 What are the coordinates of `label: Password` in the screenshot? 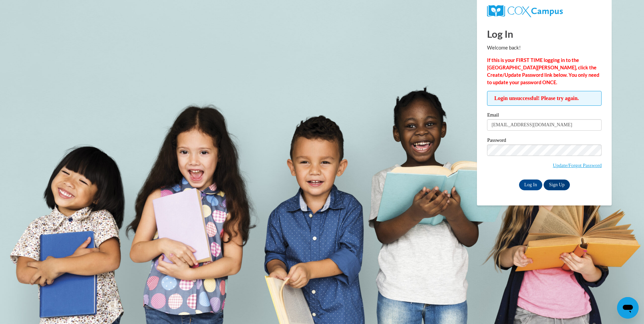 It's located at (544, 141).